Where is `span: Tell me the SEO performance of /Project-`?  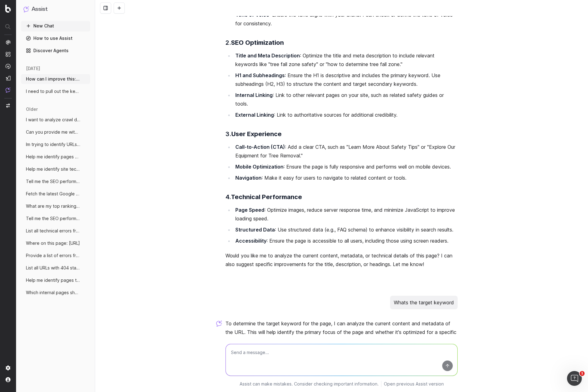
span: Tell me the SEO performance of /Project- is located at coordinates (53, 219).